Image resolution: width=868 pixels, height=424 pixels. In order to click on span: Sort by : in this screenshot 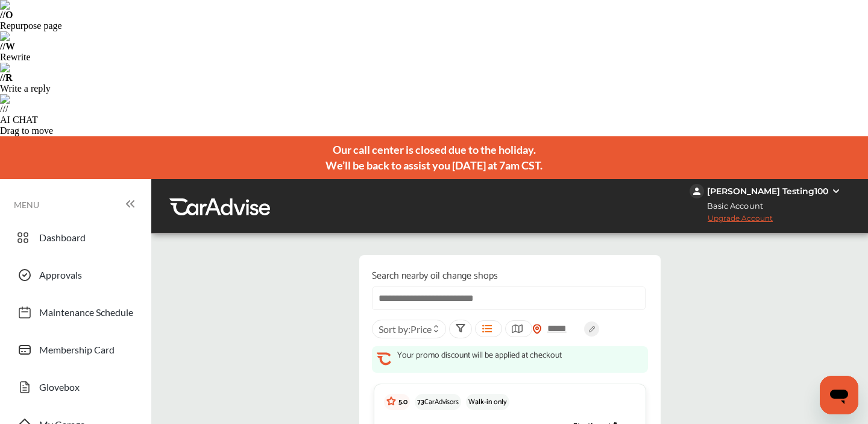, I will do `click(405, 329)`.